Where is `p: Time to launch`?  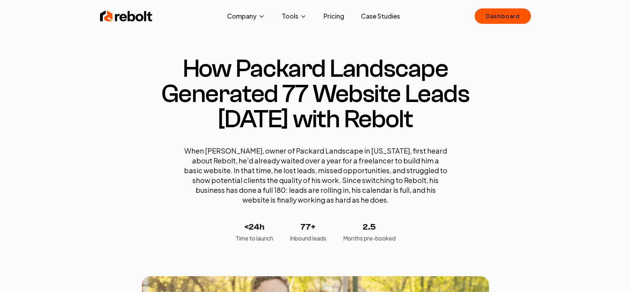
p: Time to launch is located at coordinates (254, 238).